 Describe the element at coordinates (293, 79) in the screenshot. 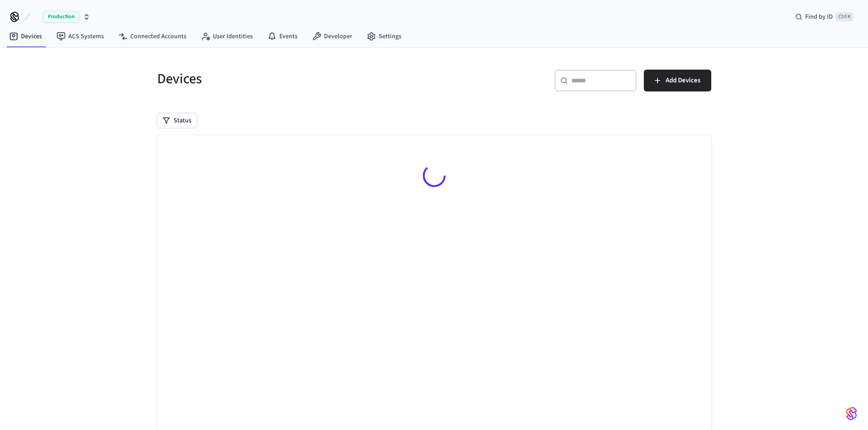

I see `h5: Devices` at that location.